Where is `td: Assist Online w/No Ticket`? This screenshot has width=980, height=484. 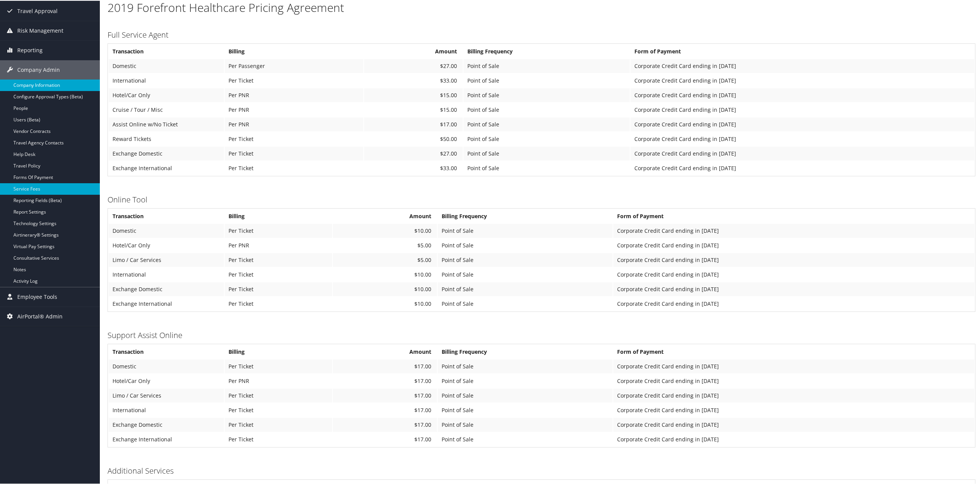
td: Assist Online w/No Ticket is located at coordinates (166, 124).